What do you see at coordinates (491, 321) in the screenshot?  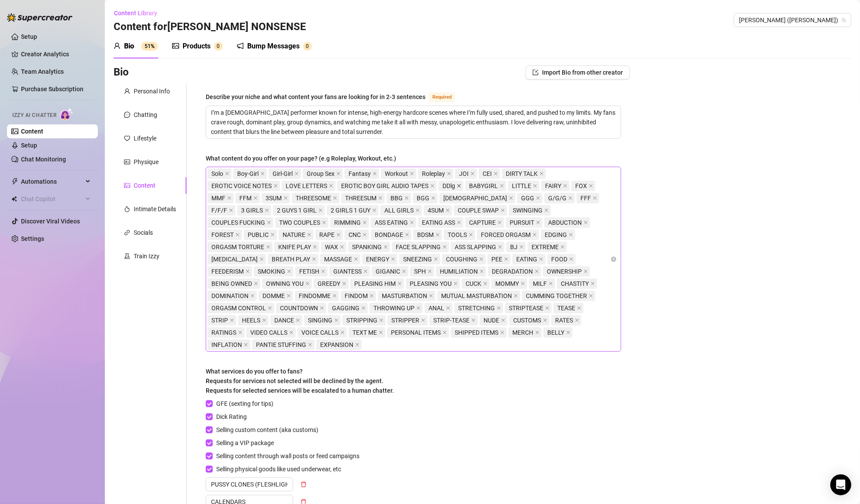 I see `span: NUDE` at bounding box center [491, 321].